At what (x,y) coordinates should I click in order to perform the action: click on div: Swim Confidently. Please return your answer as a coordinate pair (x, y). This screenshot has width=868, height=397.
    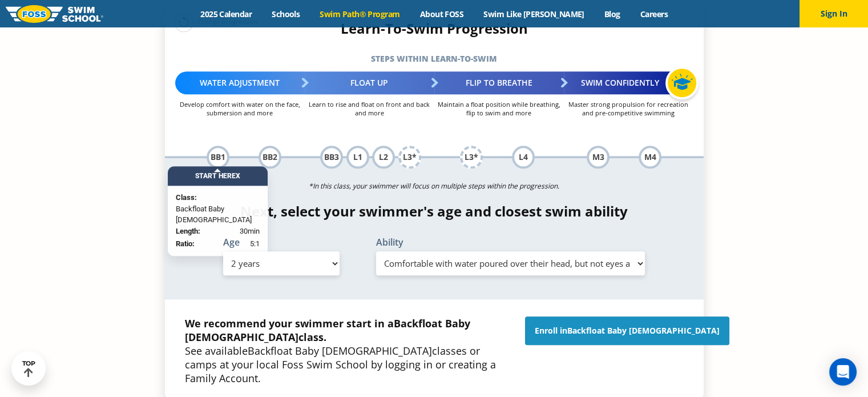
    Looking at the image, I should click on (628, 83).